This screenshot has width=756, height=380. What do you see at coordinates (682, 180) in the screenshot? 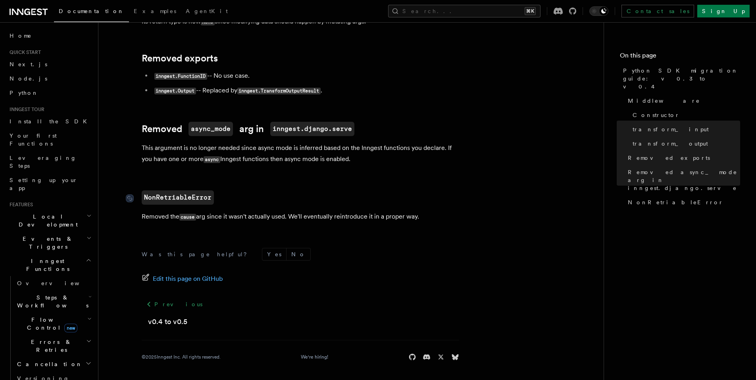
I see `a: Removed async_mode arg in inngest.django.serve` at bounding box center [682, 180].